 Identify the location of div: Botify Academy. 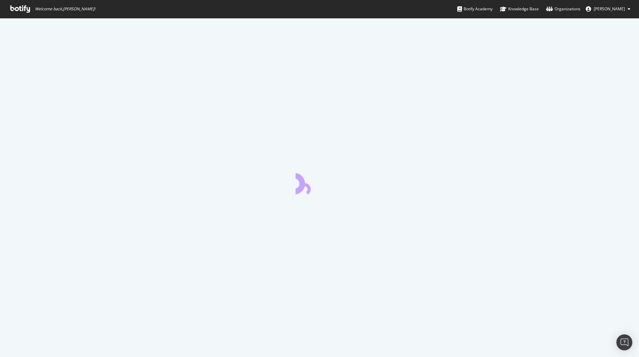
(475, 9).